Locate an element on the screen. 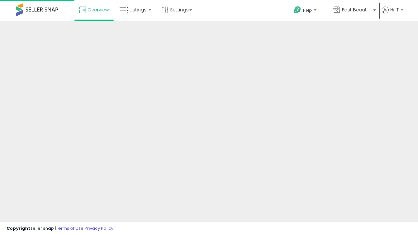  a: Help is located at coordinates (308, 11).